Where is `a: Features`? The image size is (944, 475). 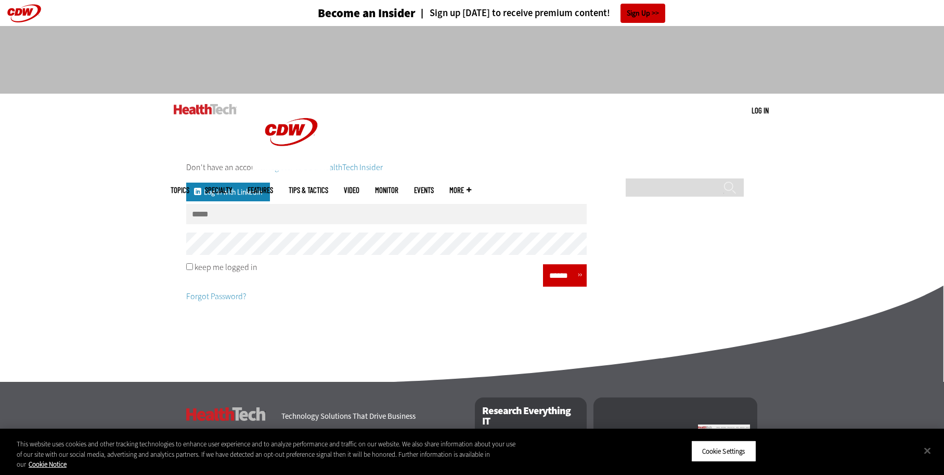 a: Features is located at coordinates (260, 190).